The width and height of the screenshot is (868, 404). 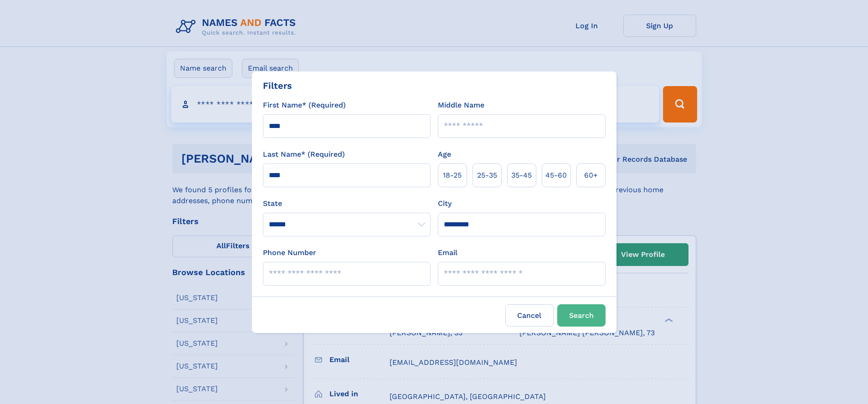 I want to click on label: First Name* (Required), so click(x=305, y=105).